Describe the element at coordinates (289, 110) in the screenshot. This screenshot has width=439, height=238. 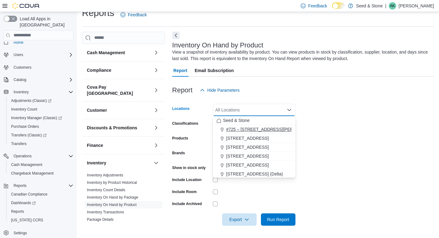
I see `button: Close list of options` at that location.